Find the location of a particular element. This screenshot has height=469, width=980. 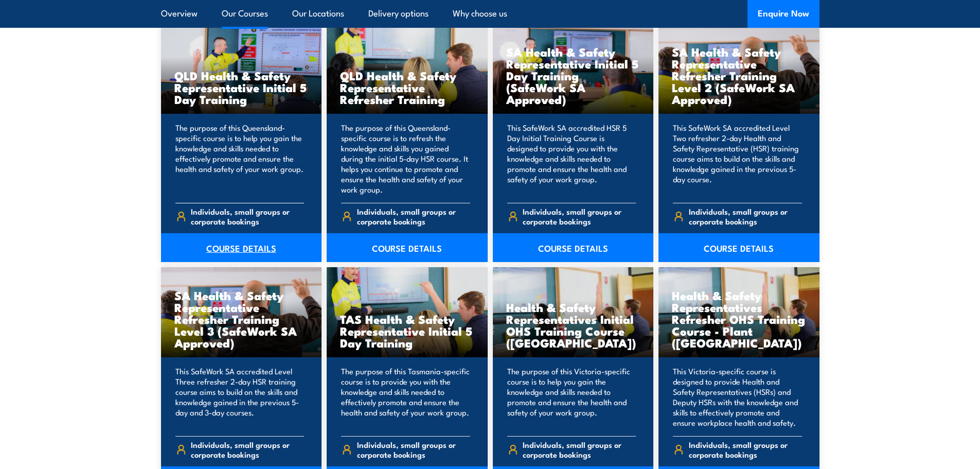

p: The purpose of this Tasmania-specific course is to provide you with the knowledge and skills need... is located at coordinates (405, 397).